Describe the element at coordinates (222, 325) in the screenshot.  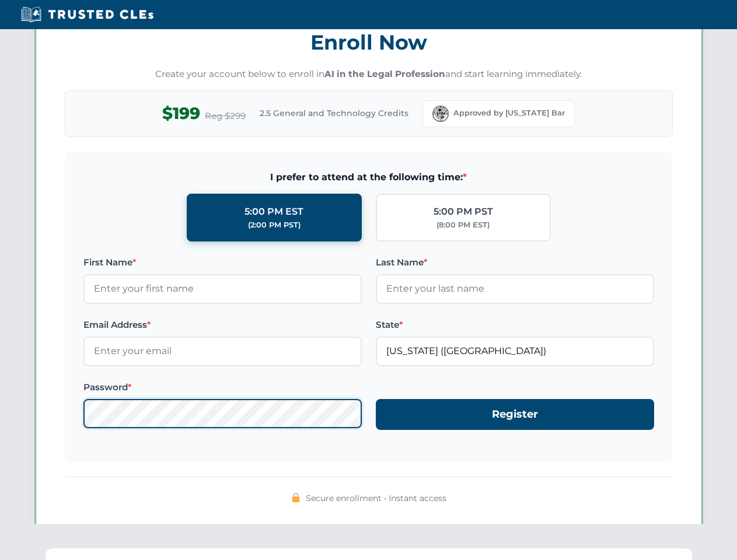
I see `label: Email Address` at that location.